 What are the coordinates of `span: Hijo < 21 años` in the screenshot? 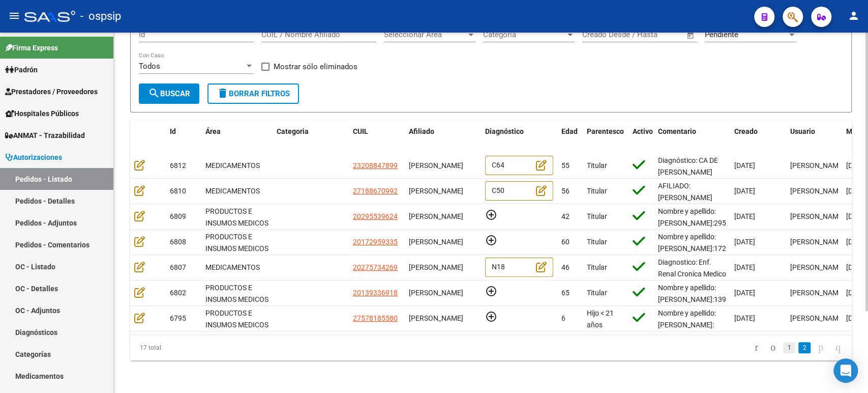 It's located at (600, 319).